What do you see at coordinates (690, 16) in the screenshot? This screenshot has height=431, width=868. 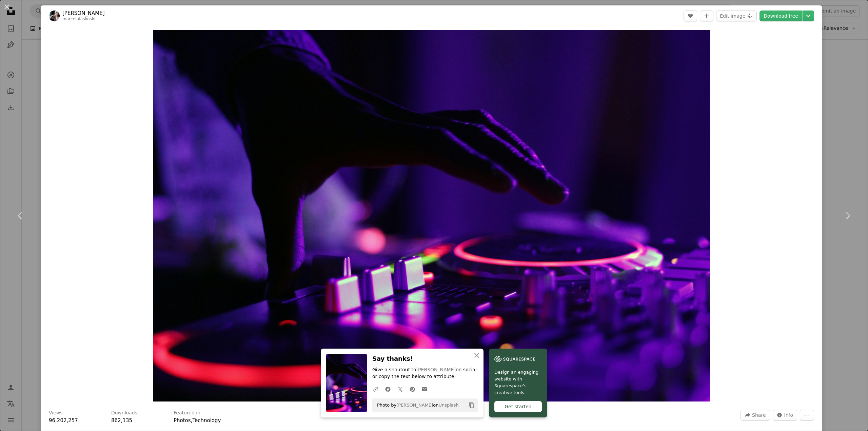 I see `button: Like` at bounding box center [690, 16].